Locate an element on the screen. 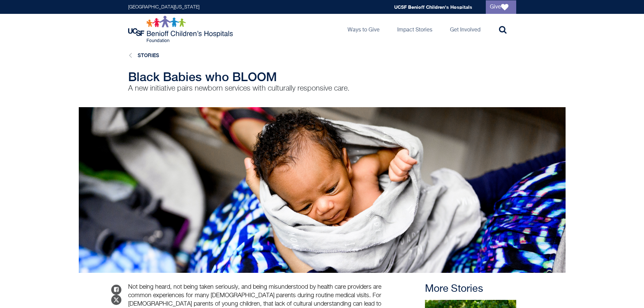 This screenshot has width=644, height=308. a: Ways to Give is located at coordinates (364, 29).